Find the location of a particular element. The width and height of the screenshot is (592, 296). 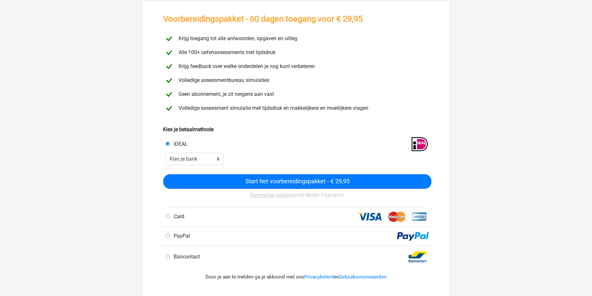

span: Card is located at coordinates (177, 217).